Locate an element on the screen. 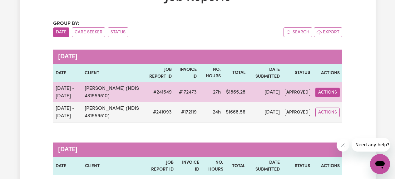 The height and width of the screenshot is (179, 395). td: # 241549 is located at coordinates (159, 92).